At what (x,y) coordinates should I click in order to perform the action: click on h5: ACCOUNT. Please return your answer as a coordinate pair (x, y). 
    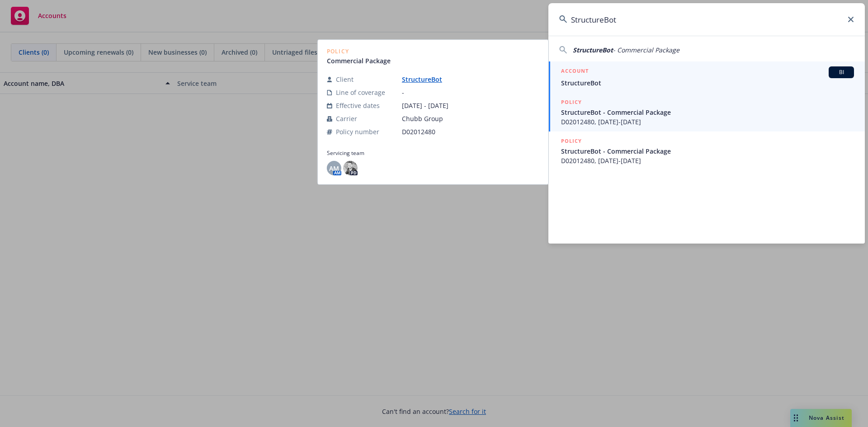
    Looking at the image, I should click on (575, 72).